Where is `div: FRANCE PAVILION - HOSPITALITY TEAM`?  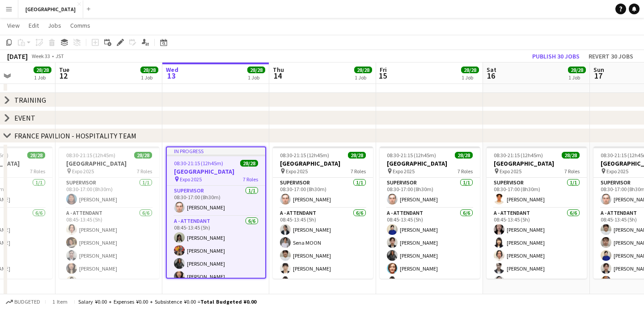
div: FRANCE PAVILION - HOSPITALITY TEAM is located at coordinates (75, 136).